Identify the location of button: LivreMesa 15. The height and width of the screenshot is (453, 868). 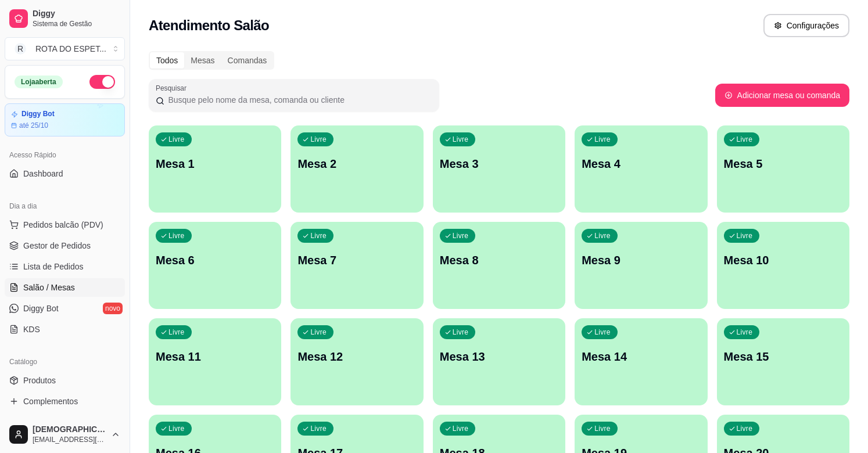
(783, 362).